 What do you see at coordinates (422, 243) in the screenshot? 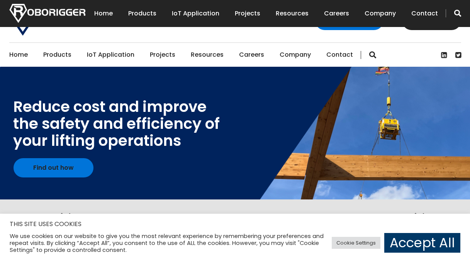
I see `a: Accept All` at bounding box center [422, 243].